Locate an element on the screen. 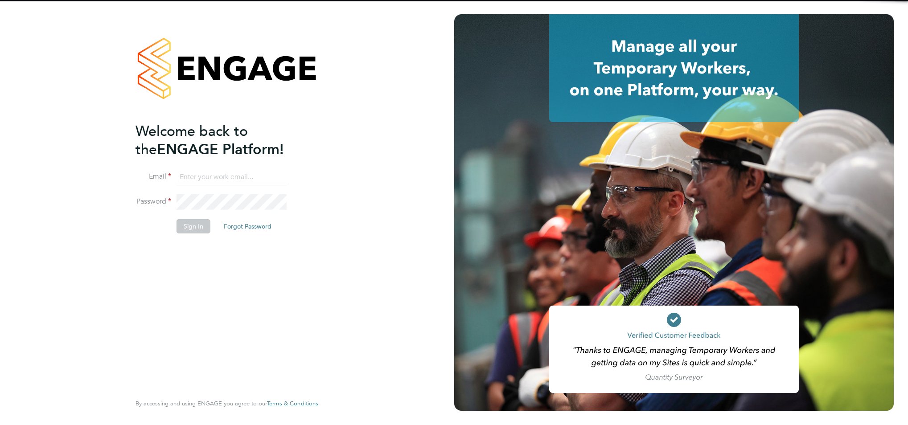 Image resolution: width=908 pixels, height=425 pixels. button: Forgot Password is located at coordinates (247, 226).